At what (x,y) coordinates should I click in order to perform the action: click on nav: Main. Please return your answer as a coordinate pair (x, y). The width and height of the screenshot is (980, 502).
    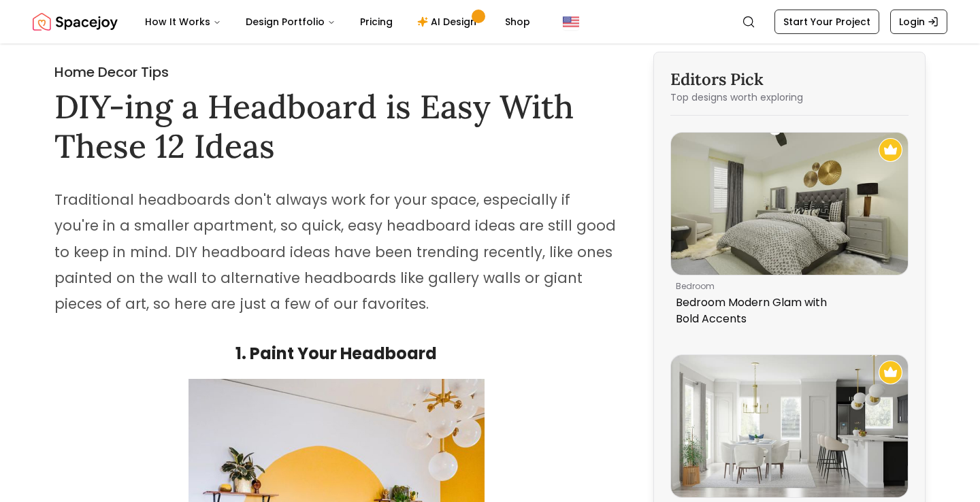
    Looking at the image, I should click on (337, 22).